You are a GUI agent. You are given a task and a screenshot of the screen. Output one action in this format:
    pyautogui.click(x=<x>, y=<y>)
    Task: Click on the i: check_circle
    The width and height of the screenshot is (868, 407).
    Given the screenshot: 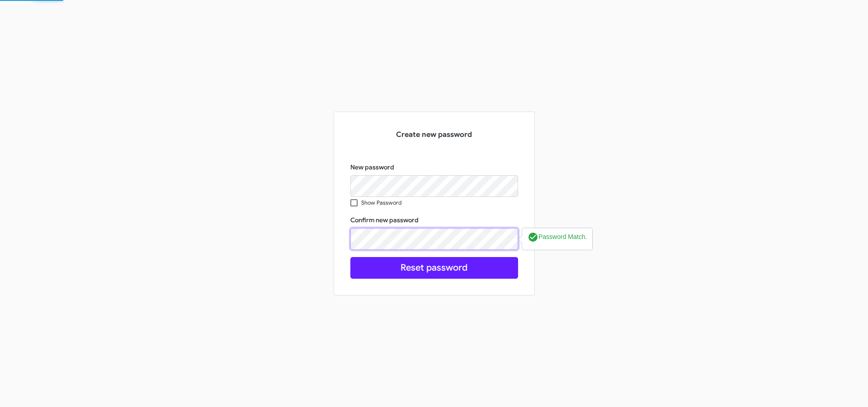 What is the action you would take?
    pyautogui.click(x=533, y=237)
    